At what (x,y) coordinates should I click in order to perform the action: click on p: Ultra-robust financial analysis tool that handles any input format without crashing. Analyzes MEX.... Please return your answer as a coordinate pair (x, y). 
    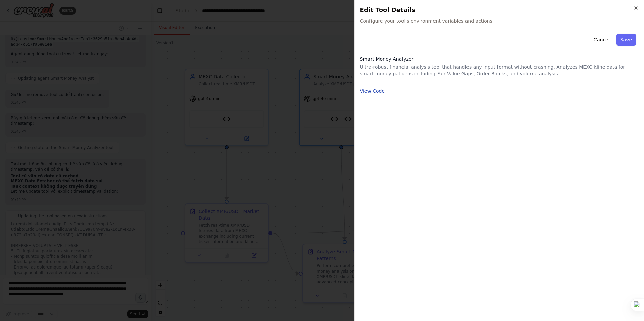
    Looking at the image, I should click on (499, 70).